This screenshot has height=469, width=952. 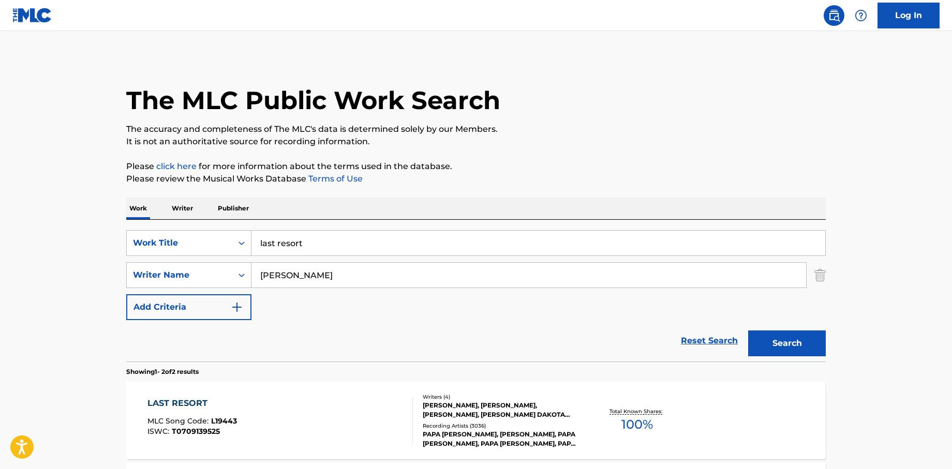 I want to click on p: The accuracy and completeness of The MLC's data is determined solely by our Members., so click(x=476, y=129).